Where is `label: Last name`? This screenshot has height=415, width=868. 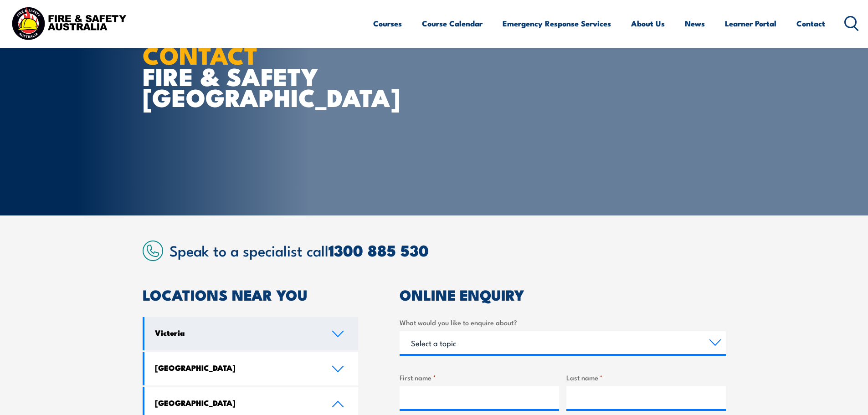
label: Last name is located at coordinates (646, 377).